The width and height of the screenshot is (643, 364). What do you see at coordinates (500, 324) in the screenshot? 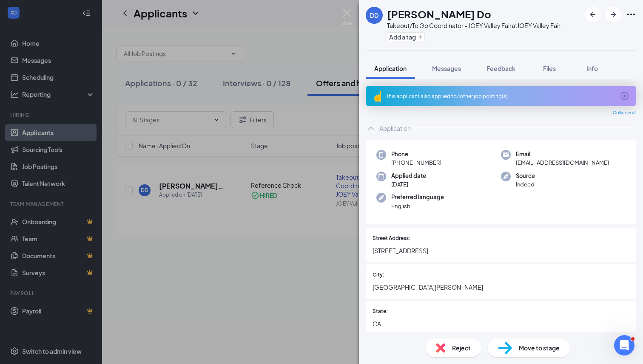
I see `span: CA` at bounding box center [500, 324].